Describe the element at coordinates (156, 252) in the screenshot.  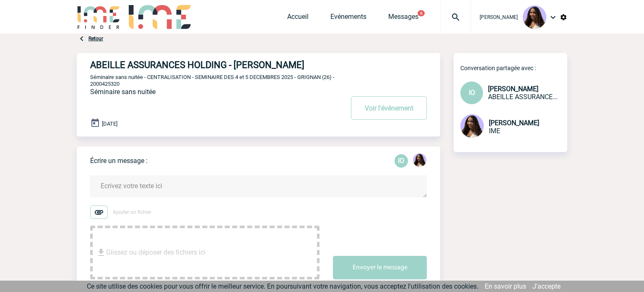
I see `span: Glissez ou déposer des fichiers ici` at that location.